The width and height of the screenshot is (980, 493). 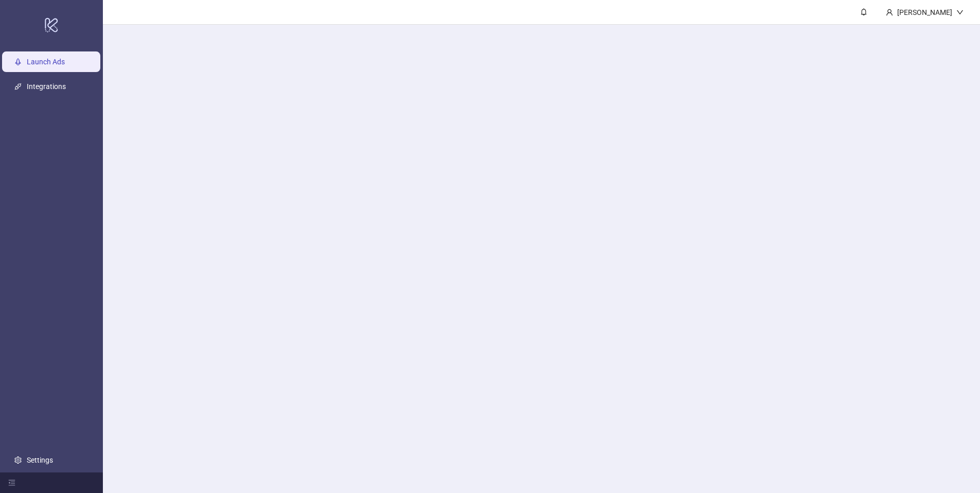 What do you see at coordinates (890, 13) in the screenshot?
I see `span: user` at bounding box center [890, 13].